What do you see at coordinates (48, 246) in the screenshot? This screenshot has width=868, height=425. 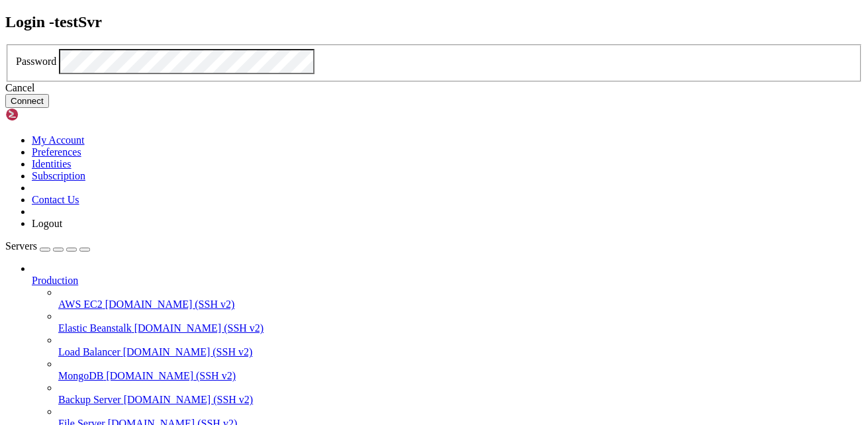 I see `a: Servers` at bounding box center [48, 246].